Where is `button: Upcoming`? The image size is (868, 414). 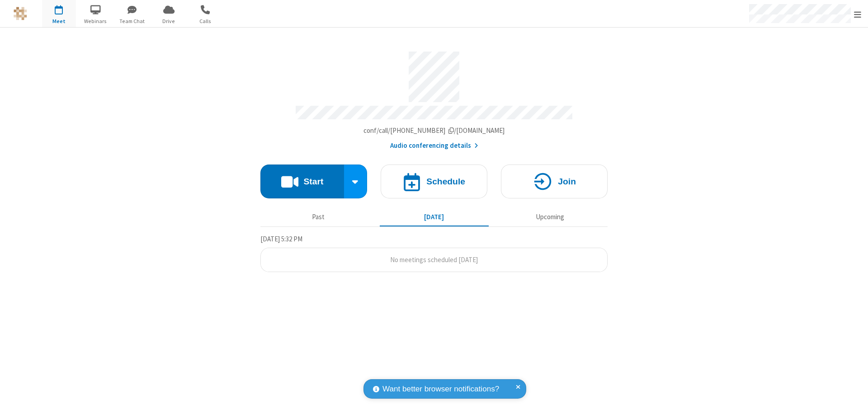
button: Upcoming is located at coordinates (550, 217).